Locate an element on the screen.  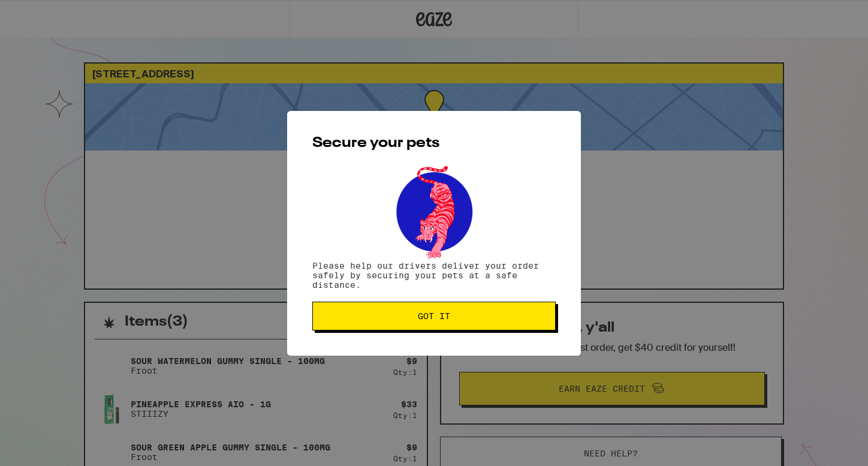
span: Got it is located at coordinates (434, 316).